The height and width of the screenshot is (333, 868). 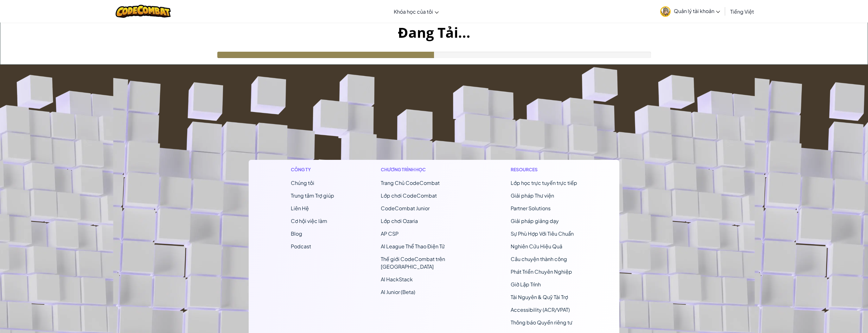 I want to click on a: CodeCombat Junior, so click(x=405, y=208).